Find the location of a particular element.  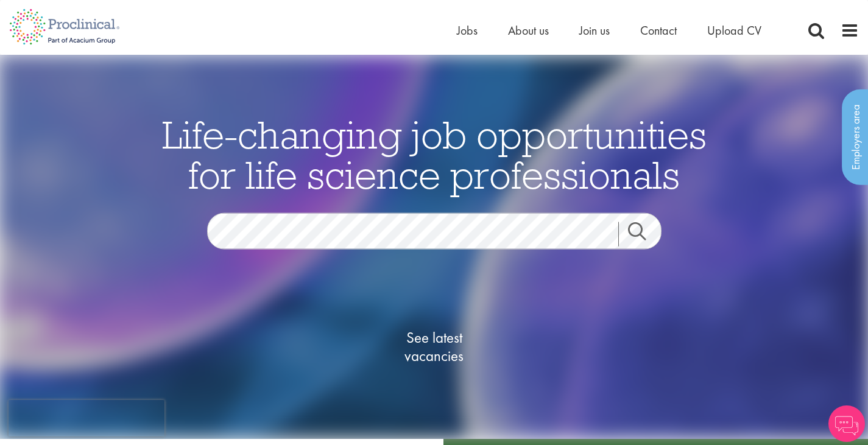

span: Jobs is located at coordinates (467, 31).